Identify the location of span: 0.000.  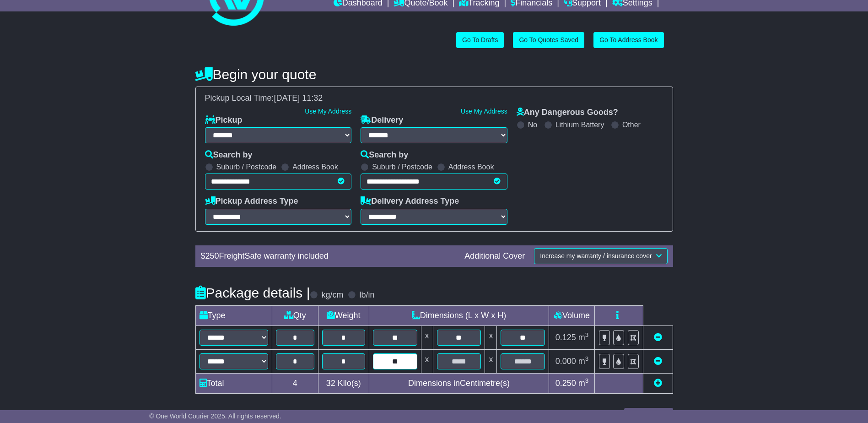
(566, 362).